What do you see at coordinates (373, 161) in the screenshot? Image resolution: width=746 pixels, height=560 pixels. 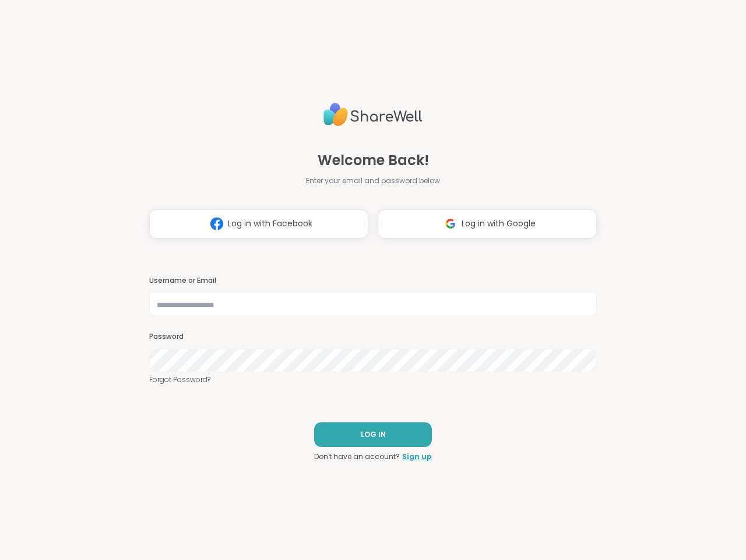 I see `span: Welcome Back!` at bounding box center [373, 161].